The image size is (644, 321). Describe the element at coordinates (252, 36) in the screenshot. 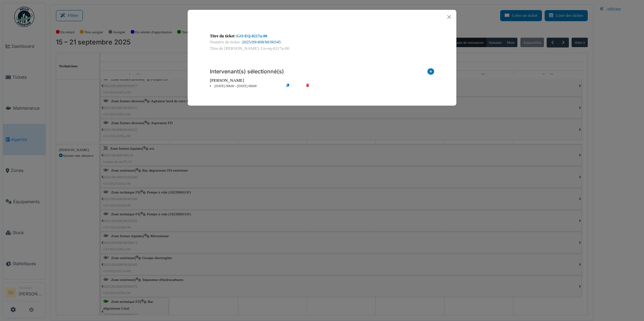

I see `a: GO-EQ-0217a-00` at that location.